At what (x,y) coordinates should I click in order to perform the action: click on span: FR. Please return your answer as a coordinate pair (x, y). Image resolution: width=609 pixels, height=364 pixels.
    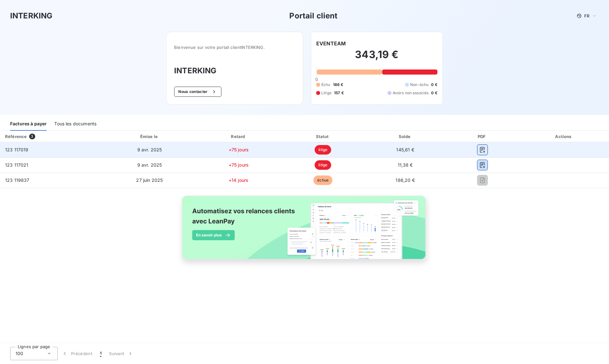
    Looking at the image, I should click on (587, 15).